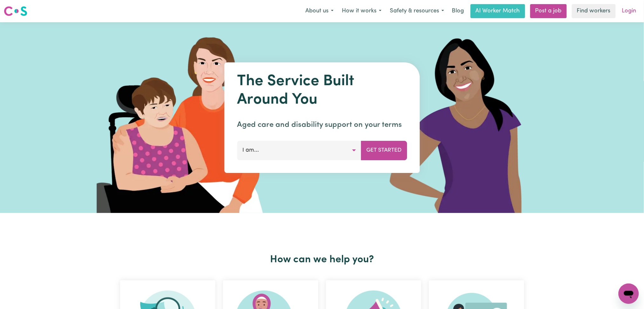 The image size is (644, 309). I want to click on a: AI Worker Match, so click(498, 11).